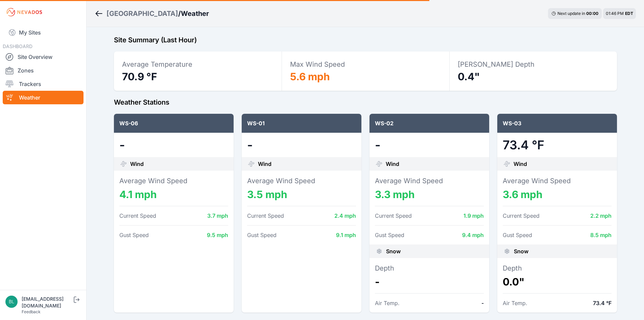 This screenshot has width=644, height=320. What do you see at coordinates (592, 13) in the screenshot?
I see `div: 00 : 00` at bounding box center [592, 13].